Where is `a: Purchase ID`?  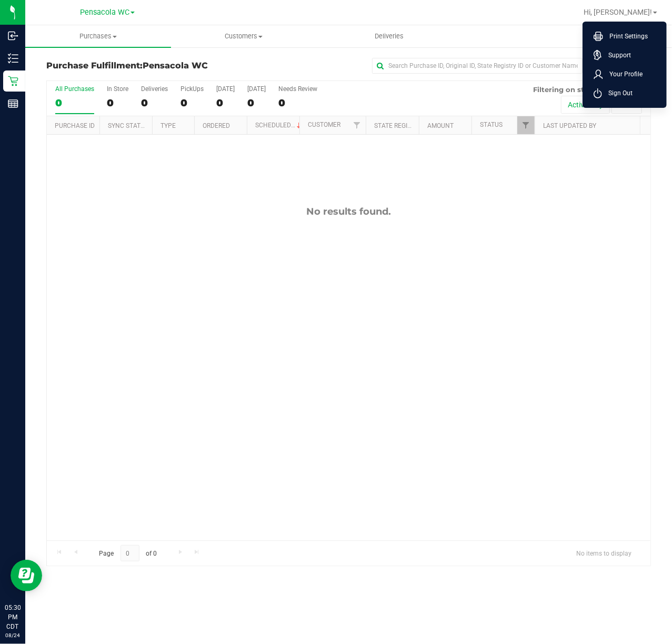 a: Purchase ID is located at coordinates (74, 125).